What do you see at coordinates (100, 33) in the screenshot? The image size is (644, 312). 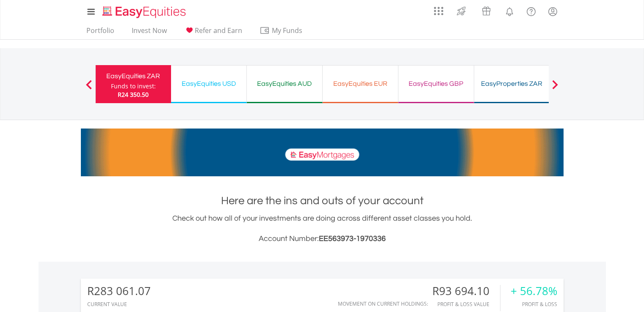 I see `a: Portfolio` at bounding box center [100, 33].